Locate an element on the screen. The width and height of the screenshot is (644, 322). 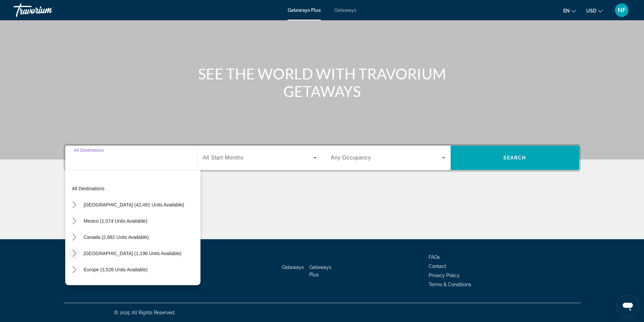
button: Select destination: Europe (3,526 units available) is located at coordinates (115, 269).